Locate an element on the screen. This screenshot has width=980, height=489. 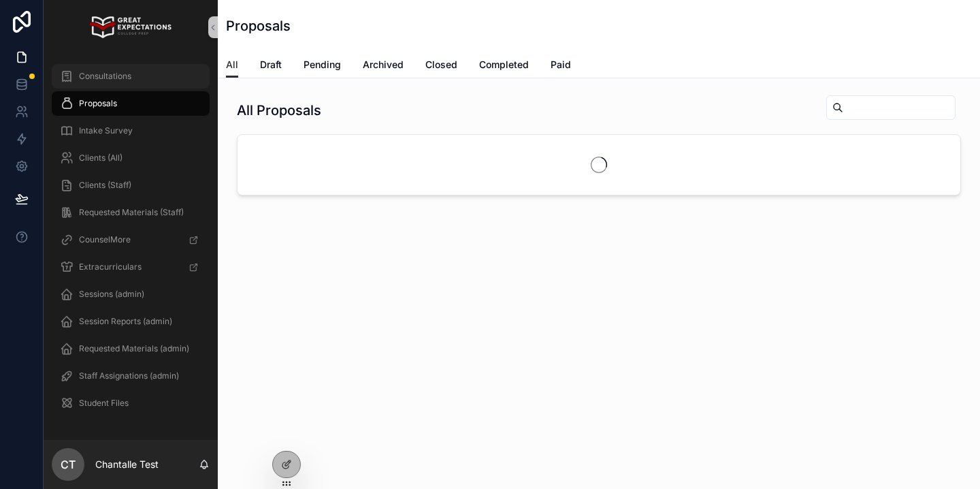
span: All is located at coordinates (232, 64).